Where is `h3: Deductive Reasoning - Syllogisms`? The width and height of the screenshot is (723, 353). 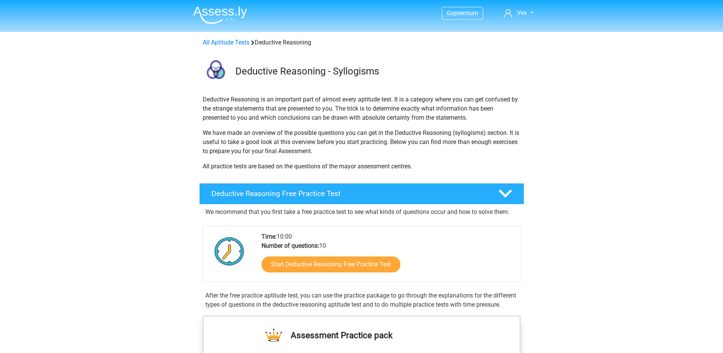
h3: Deductive Reasoning - Syllogisms is located at coordinates (377, 71).